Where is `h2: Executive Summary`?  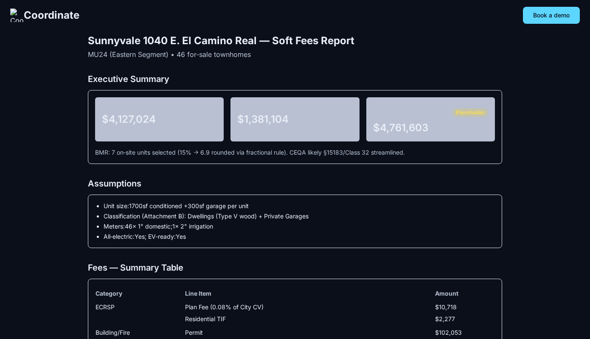
h2: Executive Summary is located at coordinates (295, 79).